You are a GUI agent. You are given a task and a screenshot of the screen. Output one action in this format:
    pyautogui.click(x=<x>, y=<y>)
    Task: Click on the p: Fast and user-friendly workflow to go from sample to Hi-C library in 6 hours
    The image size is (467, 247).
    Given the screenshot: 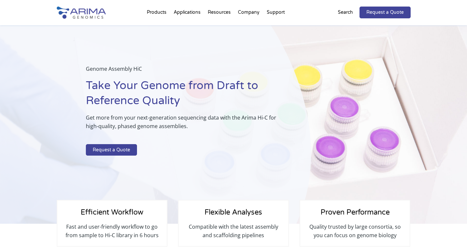 What is the action you would take?
    pyautogui.click(x=112, y=231)
    